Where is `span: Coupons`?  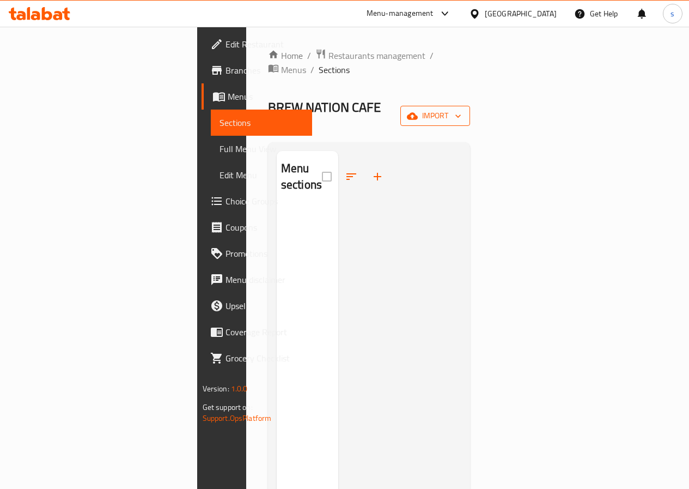 span: Coupons is located at coordinates (264, 227).